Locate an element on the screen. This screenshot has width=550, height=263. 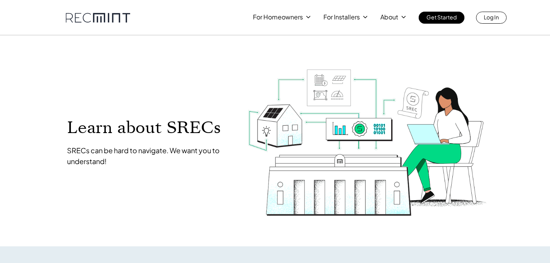
p: Get Started is located at coordinates (441, 17).